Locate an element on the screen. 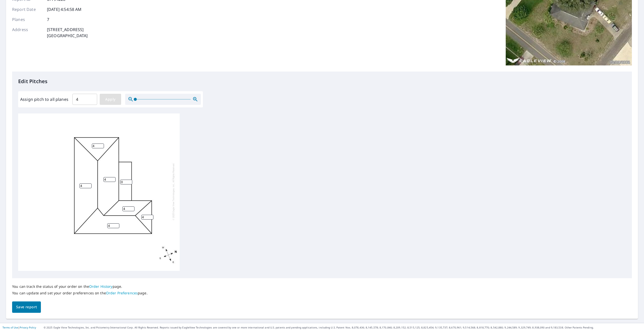 This screenshot has height=332, width=644. p: Planes is located at coordinates (27, 20).